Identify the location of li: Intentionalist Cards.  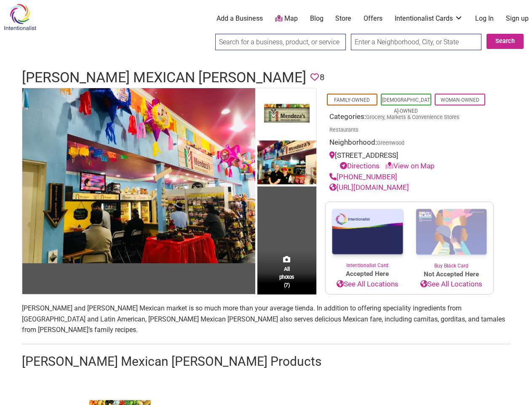
(429, 18).